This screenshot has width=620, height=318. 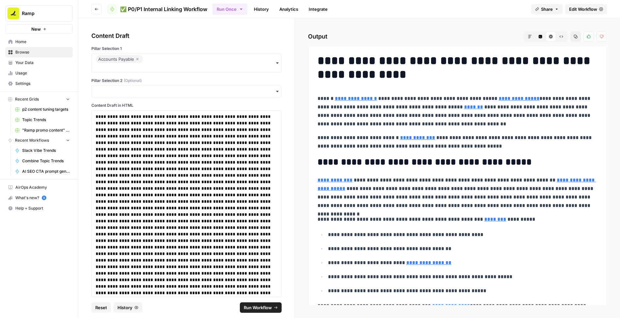 I want to click on a: Edit Workflow, so click(x=586, y=9).